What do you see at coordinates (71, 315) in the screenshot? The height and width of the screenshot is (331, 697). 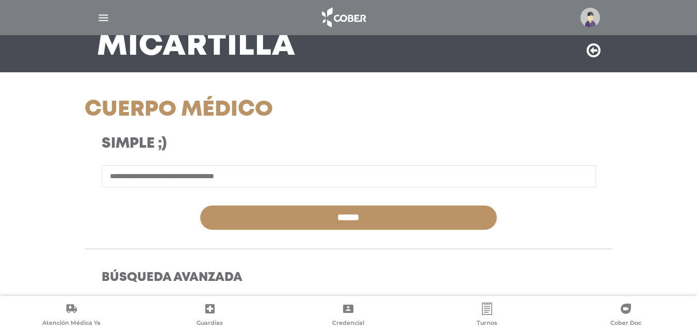 I see `a: Atención Médica Ya` at bounding box center [71, 315].